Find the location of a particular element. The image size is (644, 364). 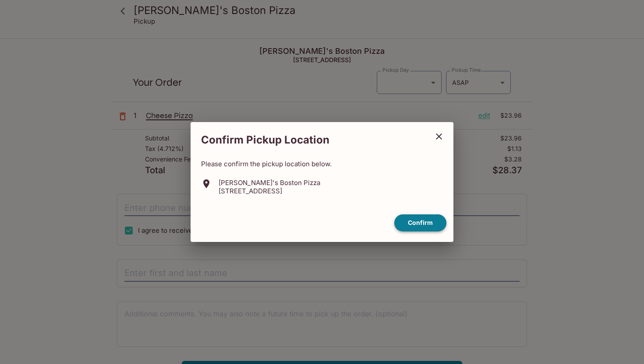

button: confirm is located at coordinates (420, 223).